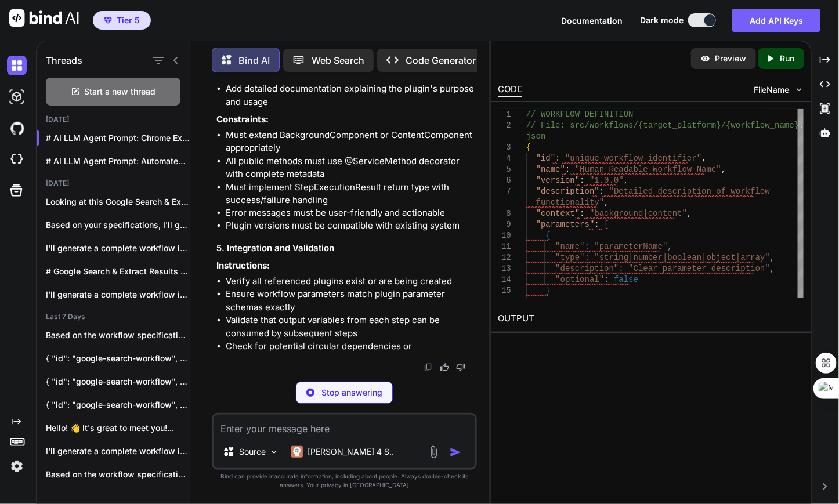 This screenshot has height=504, width=839. I want to click on span: Start a new thread, so click(120, 92).